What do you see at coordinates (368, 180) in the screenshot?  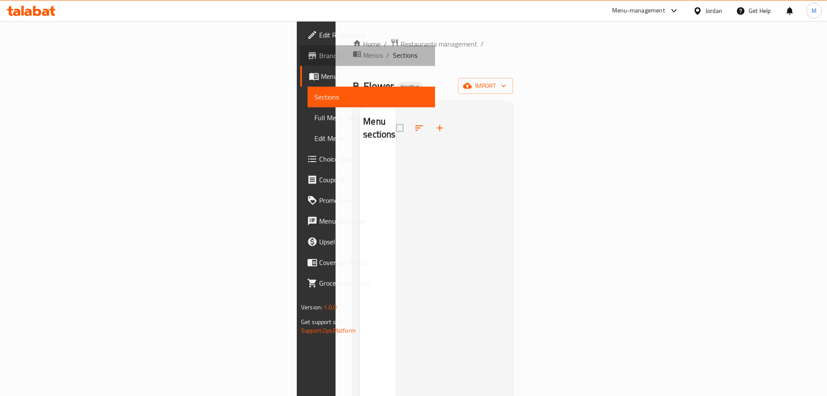 I see `a: Coupons` at bounding box center [368, 180].